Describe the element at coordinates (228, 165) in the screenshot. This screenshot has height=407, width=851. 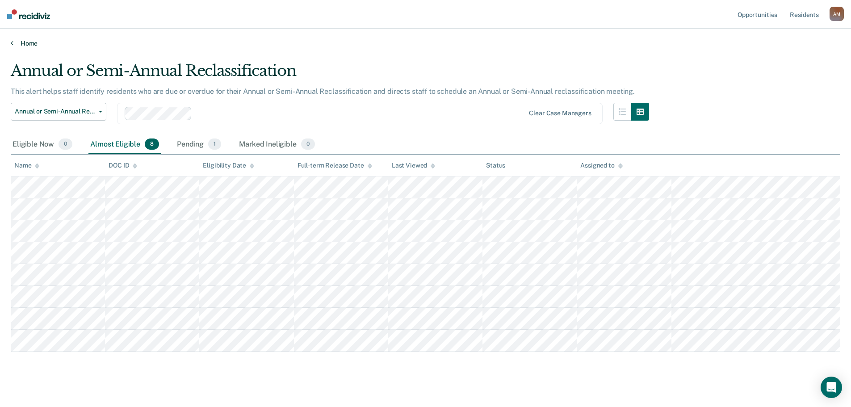
I see `div: Eligibility Date` at that location.